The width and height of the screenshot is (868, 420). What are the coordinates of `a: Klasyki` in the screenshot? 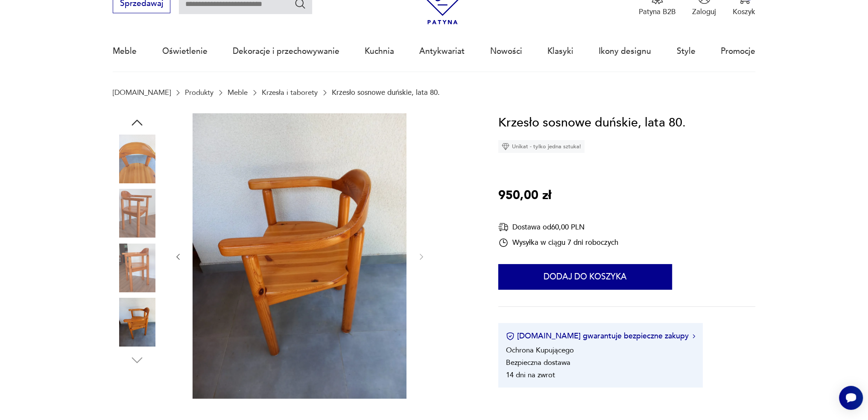 It's located at (560, 51).